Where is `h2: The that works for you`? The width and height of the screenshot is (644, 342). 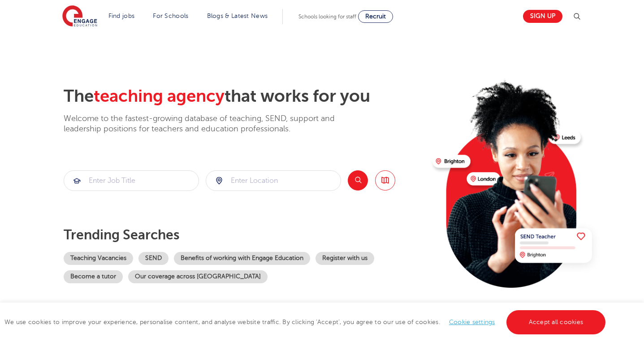 h2: The that works for you is located at coordinates (244, 97).